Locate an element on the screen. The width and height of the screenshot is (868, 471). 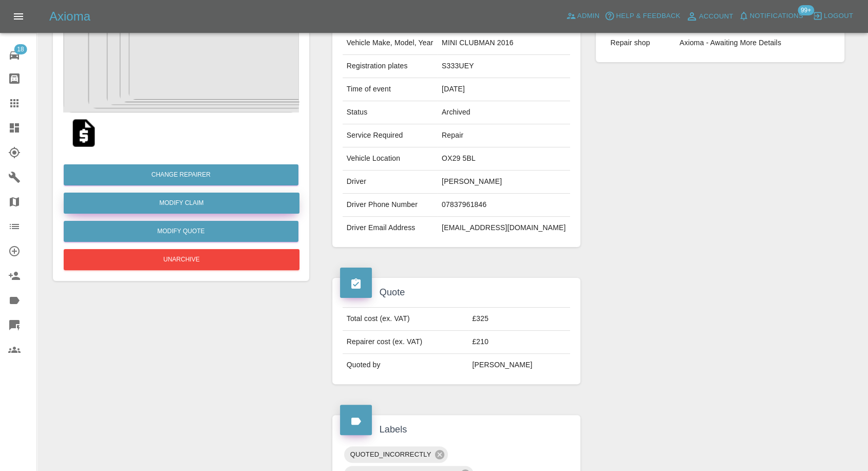
td: Total cost (ex. VAT) is located at coordinates (406, 319).